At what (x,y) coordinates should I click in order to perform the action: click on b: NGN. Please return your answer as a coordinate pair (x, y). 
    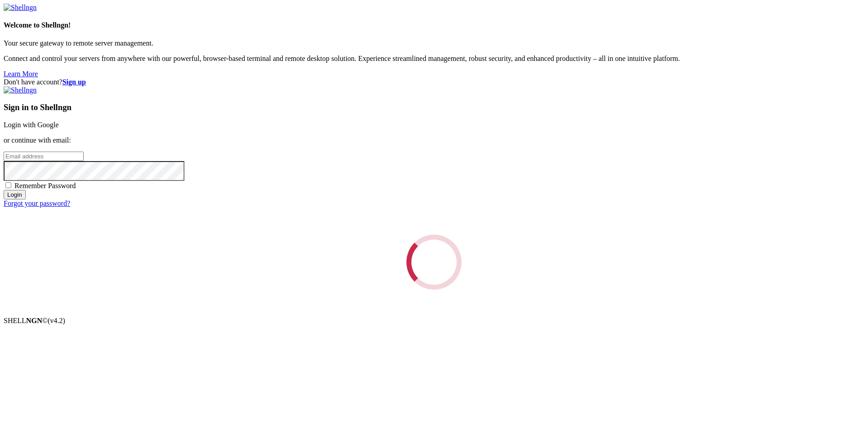
    Looking at the image, I should click on (34, 320).